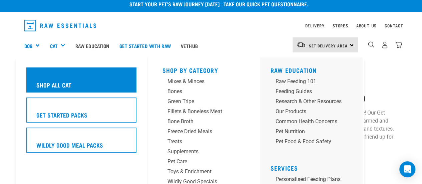 The width and height of the screenshot is (422, 184). I want to click on a: Fillets & Boneless Meat, so click(204, 113).